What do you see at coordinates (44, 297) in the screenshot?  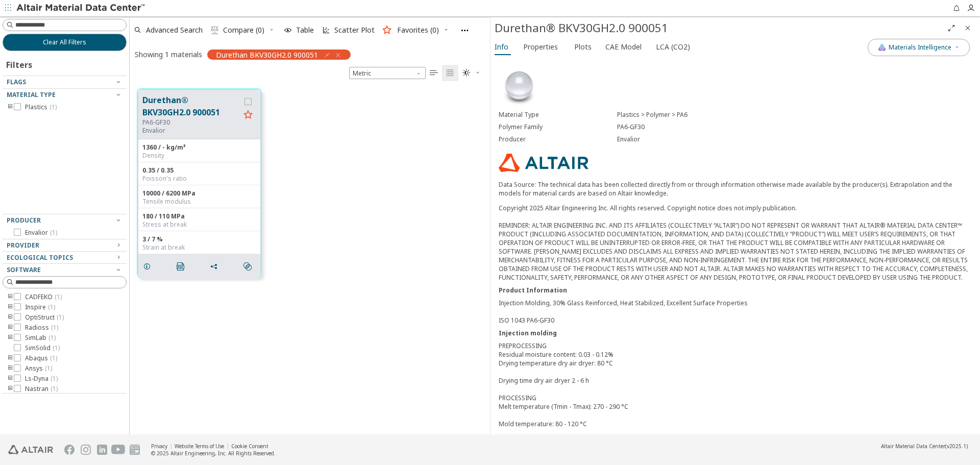 I see `span: CADFEKO` at bounding box center [44, 297].